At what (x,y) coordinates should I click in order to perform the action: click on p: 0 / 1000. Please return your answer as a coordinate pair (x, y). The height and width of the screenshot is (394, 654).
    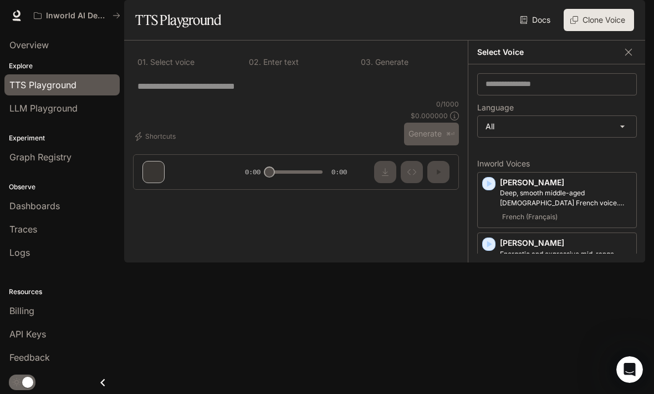
    Looking at the image, I should click on (447, 104).